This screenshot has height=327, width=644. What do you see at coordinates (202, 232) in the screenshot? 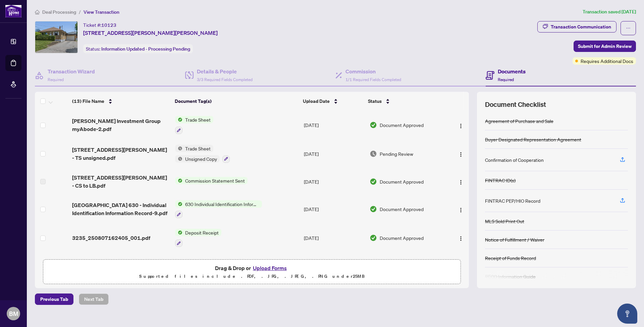
I see `span: Deposit Receipt` at bounding box center [202, 232].